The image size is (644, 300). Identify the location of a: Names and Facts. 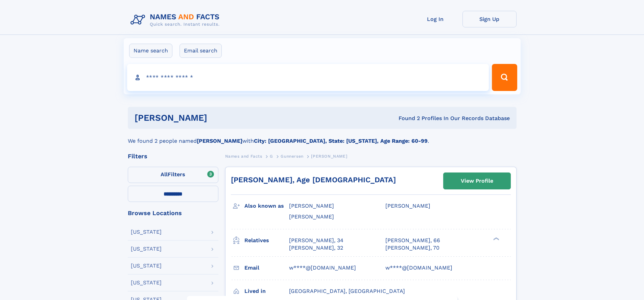
(244, 156).